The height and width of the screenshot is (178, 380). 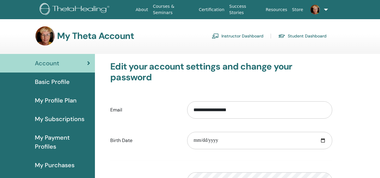 I want to click on img: graduation-cap.svg, so click(x=282, y=36).